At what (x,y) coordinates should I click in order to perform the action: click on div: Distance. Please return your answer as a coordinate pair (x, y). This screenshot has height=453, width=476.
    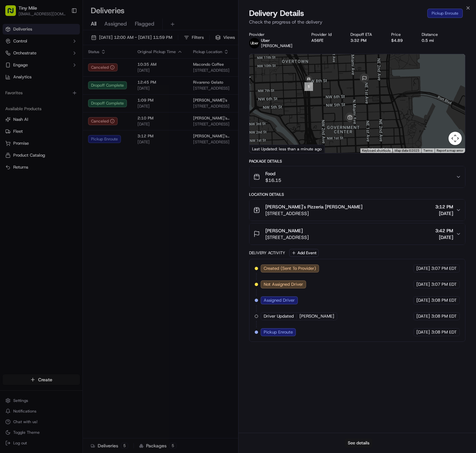
    Looking at the image, I should click on (434, 34).